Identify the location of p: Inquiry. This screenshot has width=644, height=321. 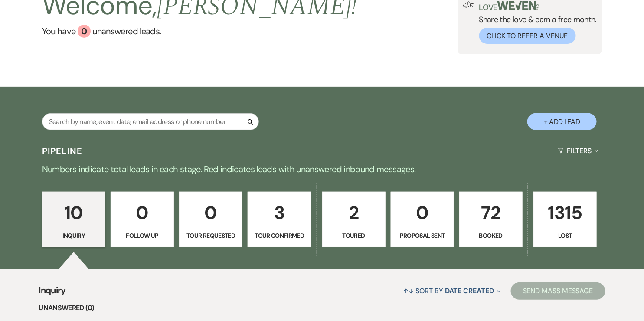
(73, 236).